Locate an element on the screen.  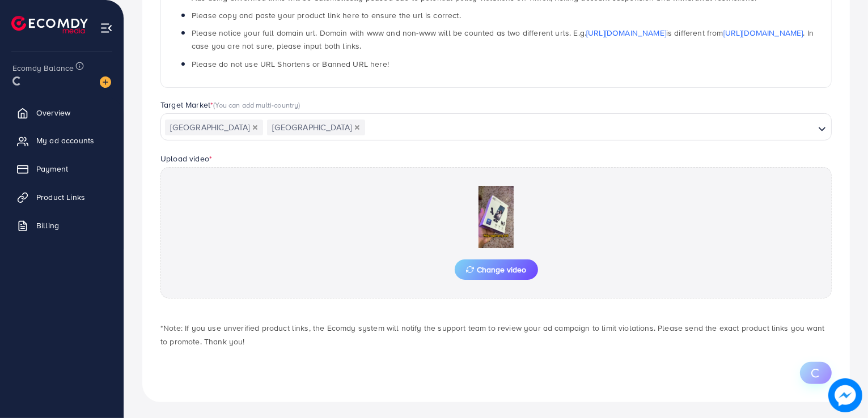
span: Product Links is located at coordinates (61, 197).